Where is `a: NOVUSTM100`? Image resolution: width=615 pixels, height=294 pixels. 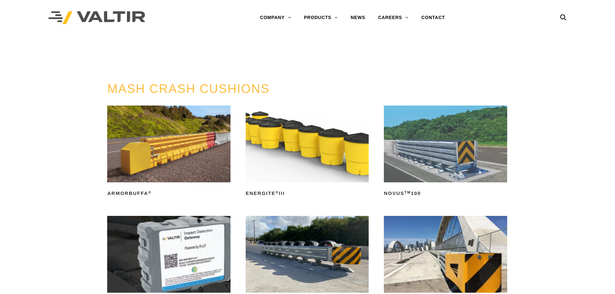 a: NOVUSTM100 is located at coordinates (446, 152).